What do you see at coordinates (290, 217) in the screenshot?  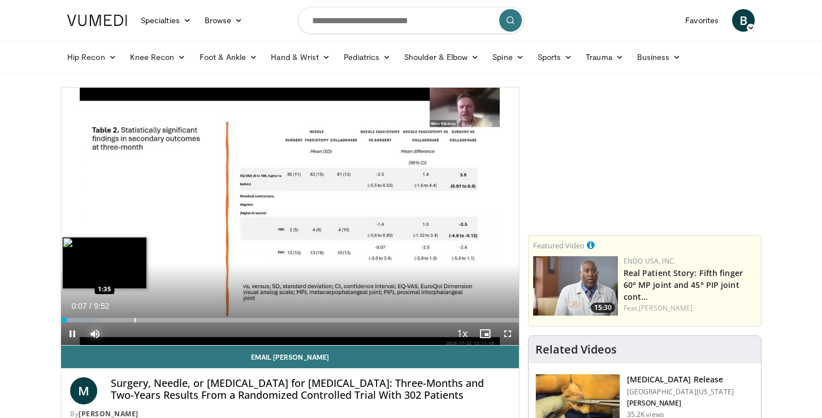 I see `video-js: Video Player` at bounding box center [290, 217].